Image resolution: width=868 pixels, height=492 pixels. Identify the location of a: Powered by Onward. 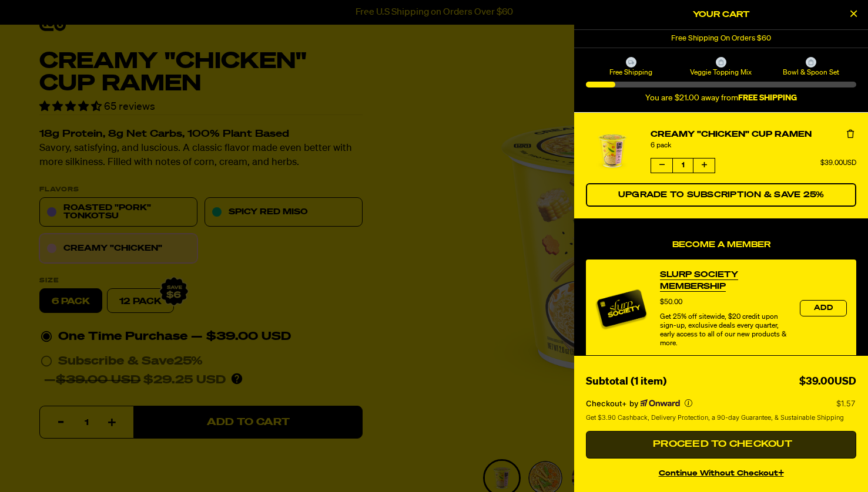
(660, 404).